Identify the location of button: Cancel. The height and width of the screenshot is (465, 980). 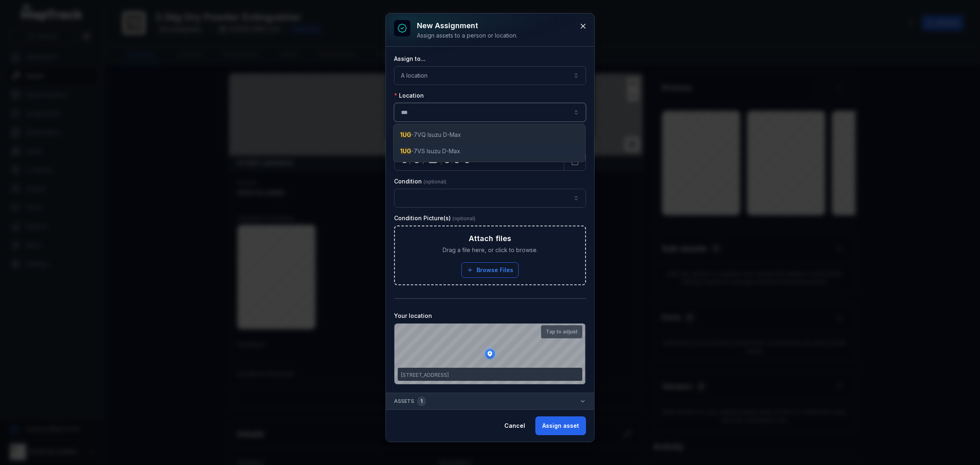
(515, 426).